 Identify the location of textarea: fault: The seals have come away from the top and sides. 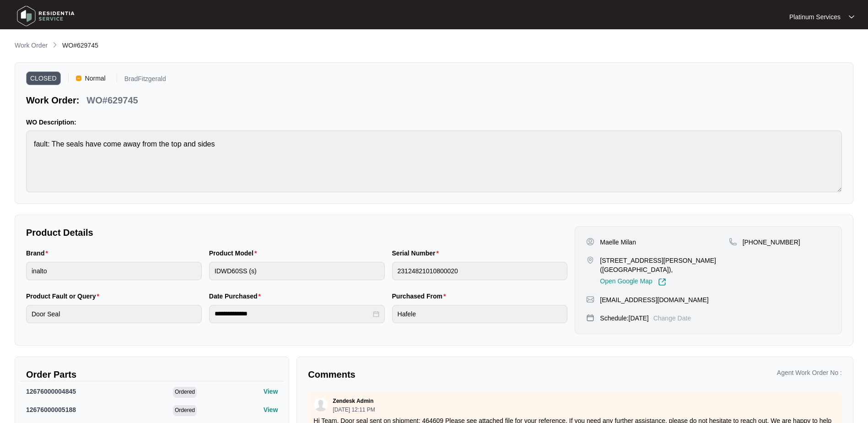
(434, 161).